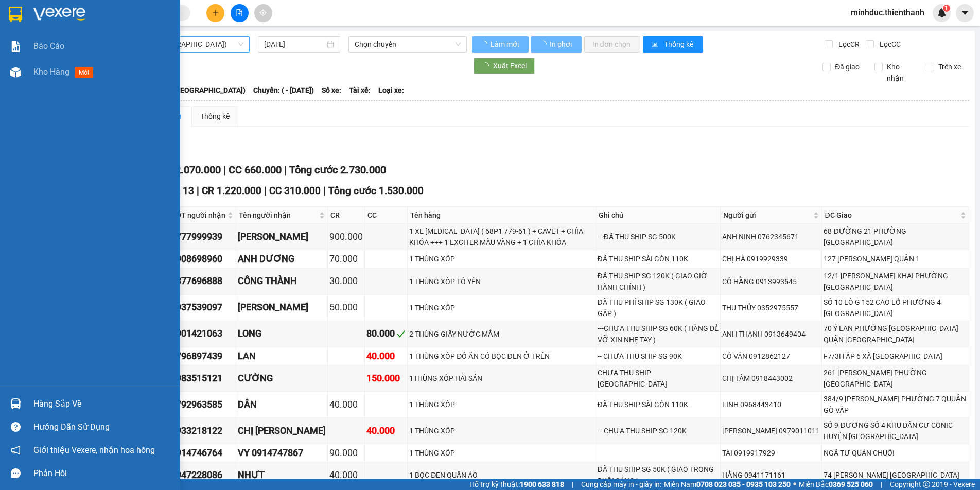 Image resolution: width=980 pixels, height=490 pixels. Describe the element at coordinates (203, 237) in the screenshot. I see `div: 0777999939` at that location.